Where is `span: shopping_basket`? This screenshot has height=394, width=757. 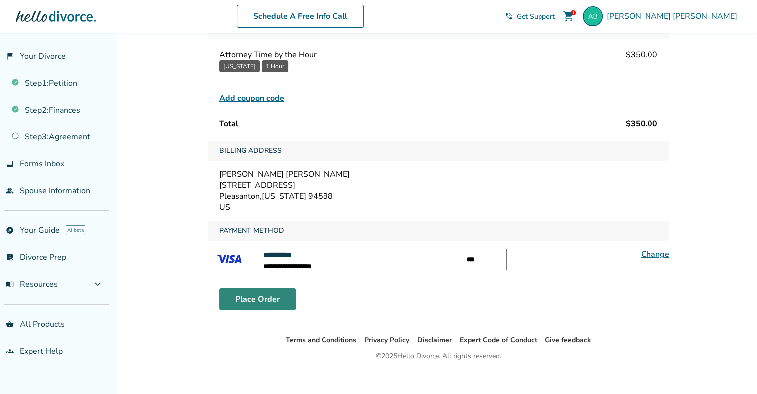 span: shopping_basket is located at coordinates (10, 324).